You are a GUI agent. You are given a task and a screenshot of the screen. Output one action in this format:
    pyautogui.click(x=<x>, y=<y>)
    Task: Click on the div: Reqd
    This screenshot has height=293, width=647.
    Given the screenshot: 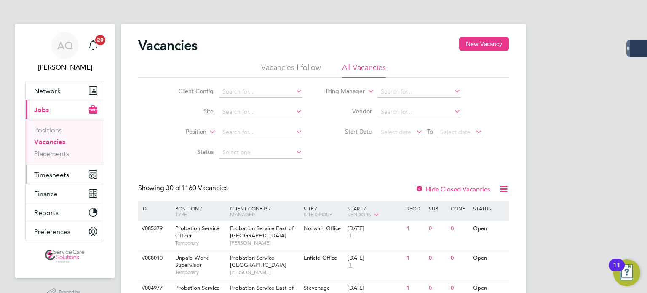 What is the action you would take?
    pyautogui.click(x=415, y=208)
    